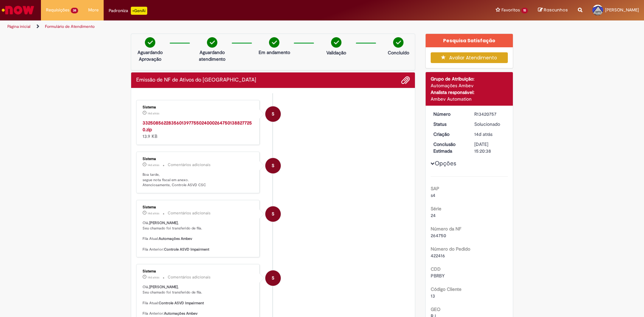 This screenshot has height=317, width=644. I want to click on button: Adicionar anexos, so click(406, 80).